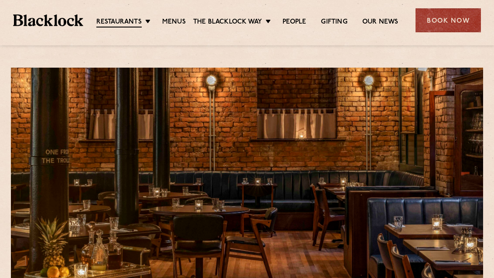 Image resolution: width=494 pixels, height=278 pixels. What do you see at coordinates (334, 22) in the screenshot?
I see `a: Gifting` at bounding box center [334, 22].